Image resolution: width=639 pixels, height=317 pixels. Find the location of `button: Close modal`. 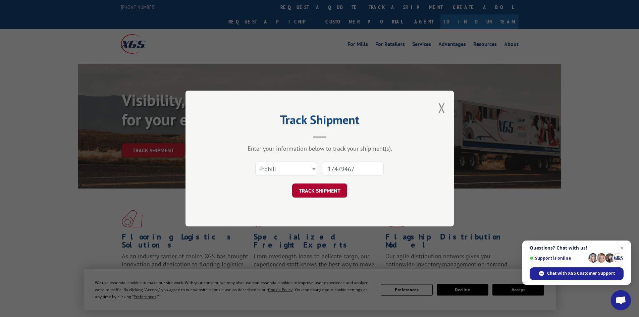

button: Close modal is located at coordinates (442, 108).